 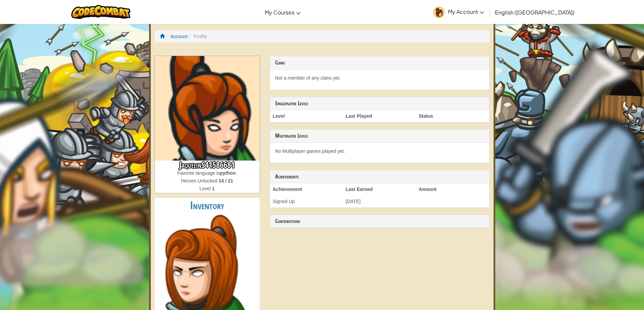 What do you see at coordinates (227, 173) in the screenshot?
I see `strong: python` at bounding box center [227, 173].